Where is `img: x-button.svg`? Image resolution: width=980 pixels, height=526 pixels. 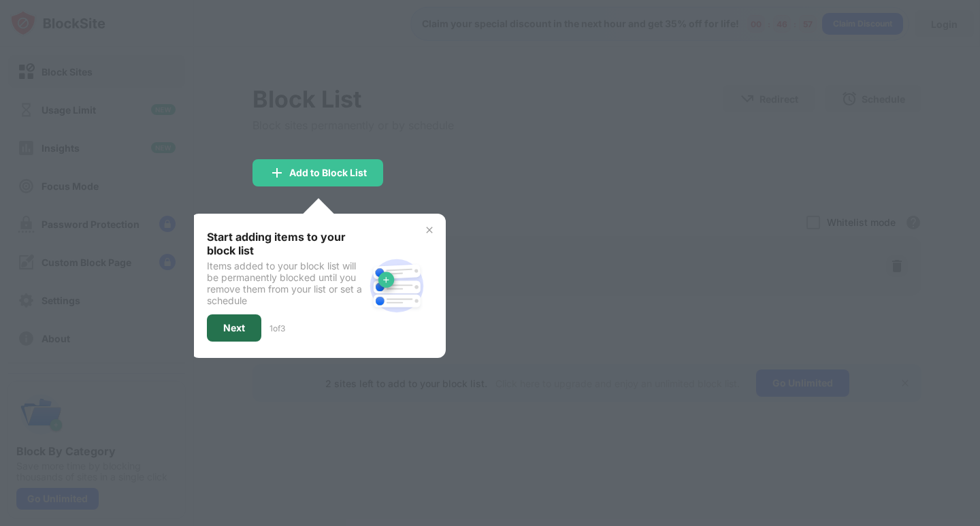 img: x-button.svg is located at coordinates (429, 230).